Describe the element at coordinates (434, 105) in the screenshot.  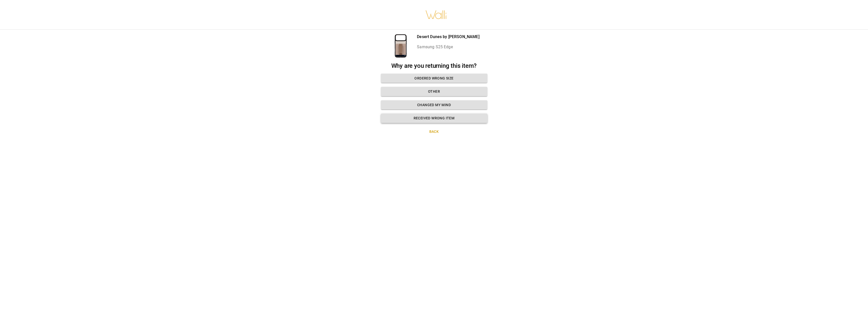
I see `button: Changed my mind` at that location.